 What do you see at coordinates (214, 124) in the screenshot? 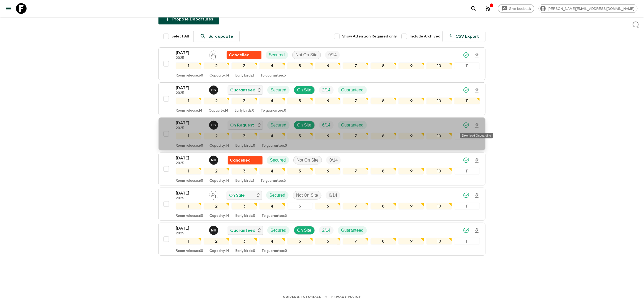
I see `span: Hong Sarou` at bounding box center [214, 124].